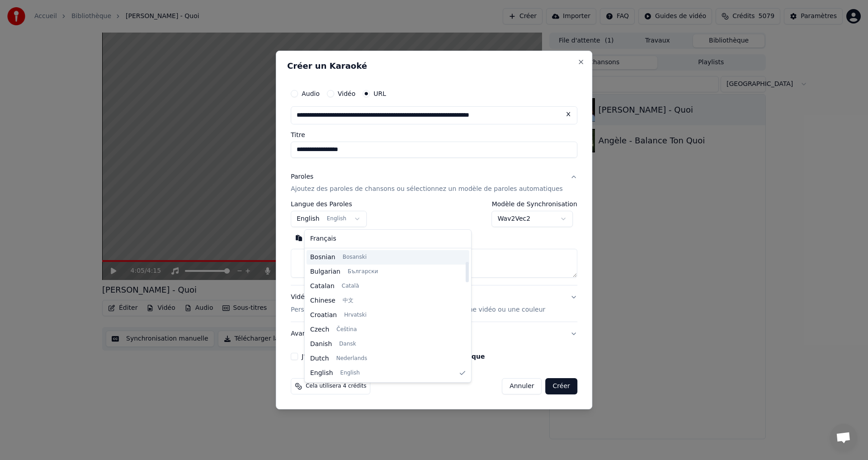 Image resolution: width=868 pixels, height=460 pixels. I want to click on span: Bulgarian, so click(325, 272).